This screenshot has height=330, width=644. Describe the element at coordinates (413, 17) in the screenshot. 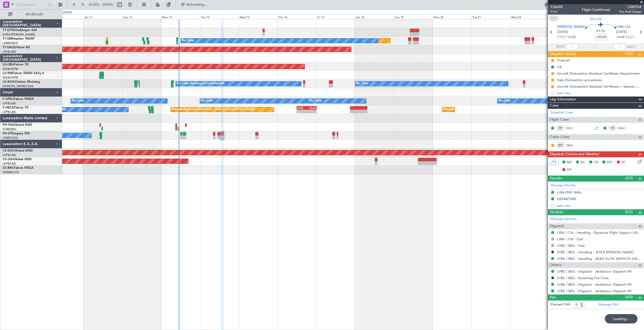

I see `div: Sun 19` at that location.